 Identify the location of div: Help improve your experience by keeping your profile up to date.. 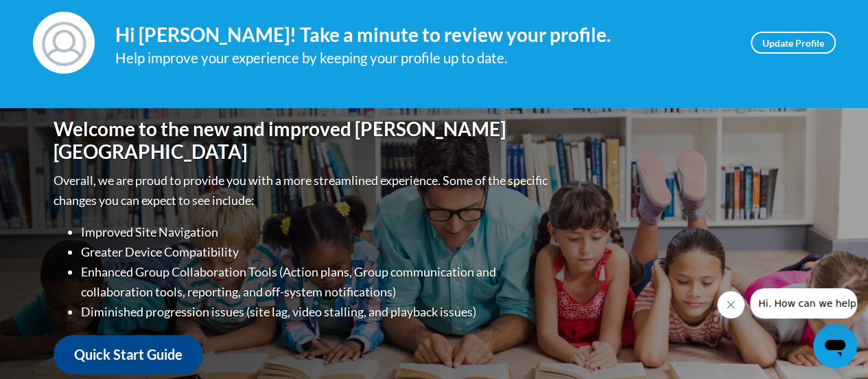
(423, 58).